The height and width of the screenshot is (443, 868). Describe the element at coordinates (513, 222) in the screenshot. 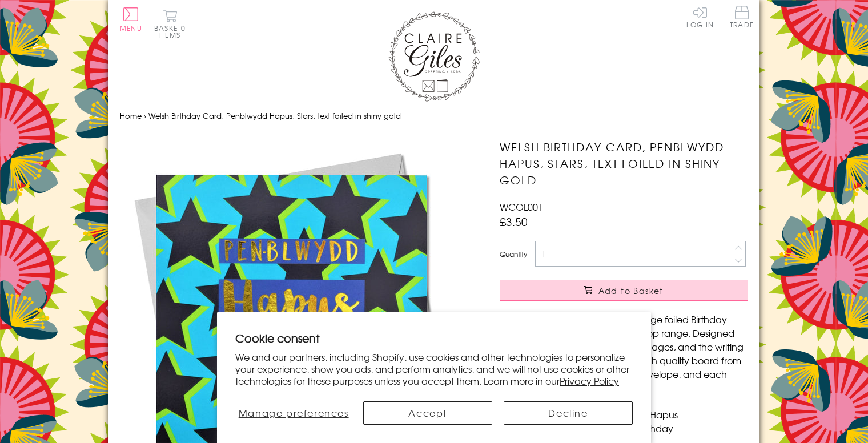

I see `span: £3.50` at that location.